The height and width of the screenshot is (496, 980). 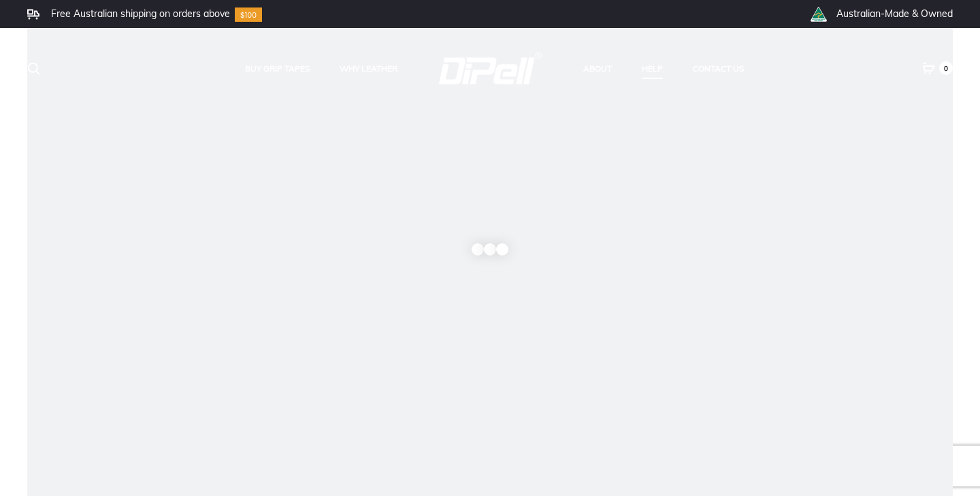 I want to click on a: Contact Us, so click(x=718, y=69).